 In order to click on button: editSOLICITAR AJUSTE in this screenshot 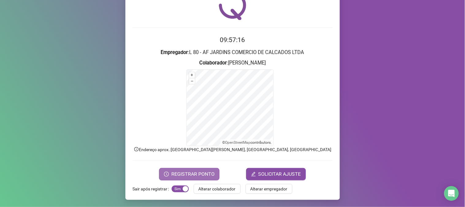, I will do `click(276, 174)`.